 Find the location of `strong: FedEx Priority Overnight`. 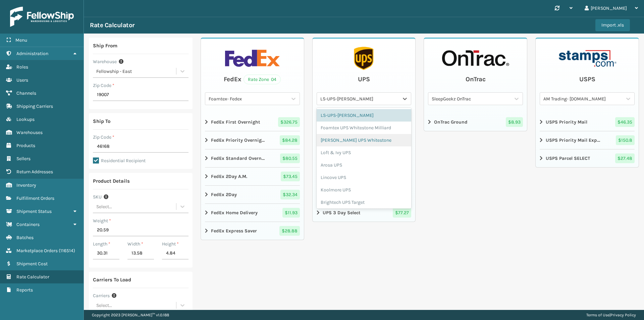

strong: FedEx Priority Overnight is located at coordinates (238, 140).